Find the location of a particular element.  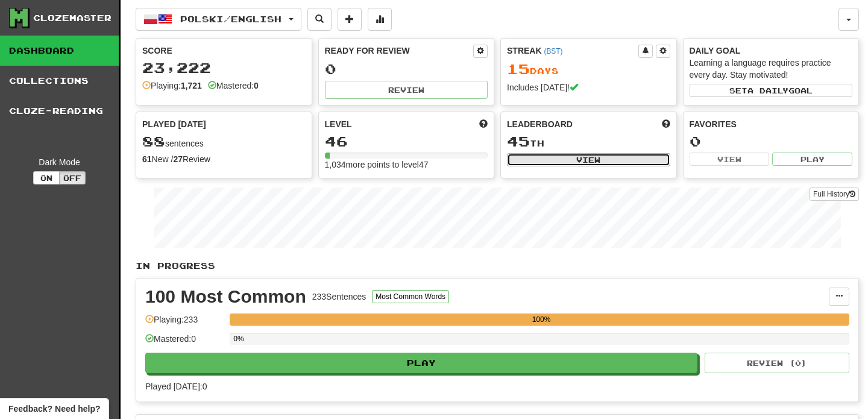

div: 233 Sentences is located at coordinates (339, 297).